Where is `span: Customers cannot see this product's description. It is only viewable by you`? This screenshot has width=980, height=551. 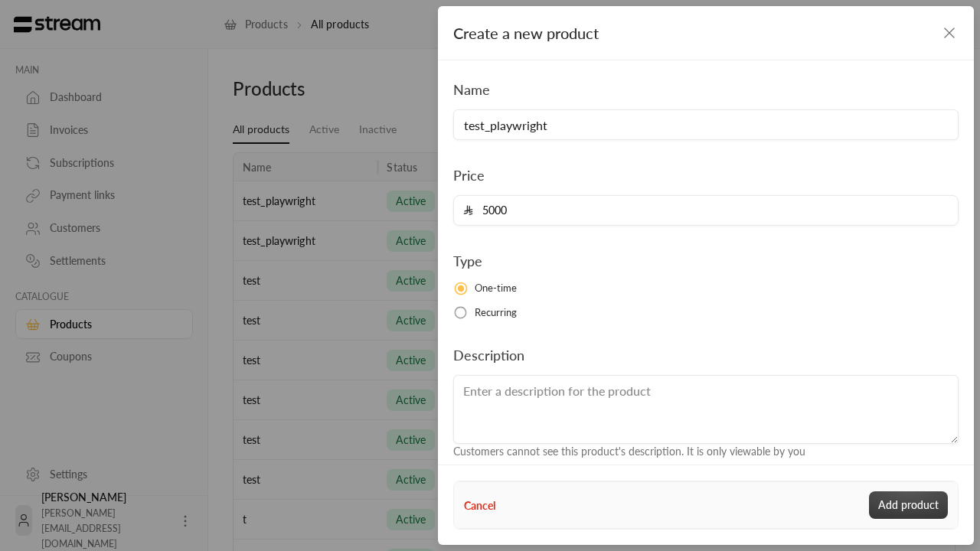 span: Customers cannot see this product's description. It is only viewable by you is located at coordinates (630, 450).